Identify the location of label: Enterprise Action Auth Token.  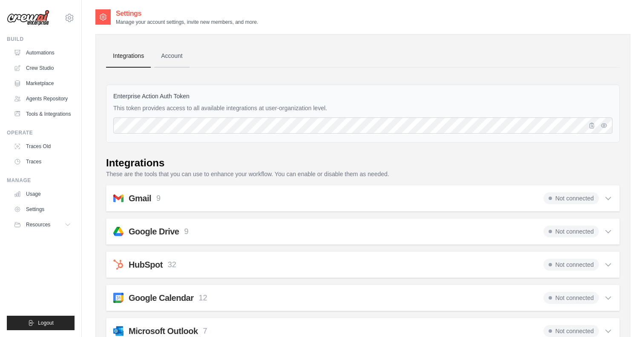
(363, 96).